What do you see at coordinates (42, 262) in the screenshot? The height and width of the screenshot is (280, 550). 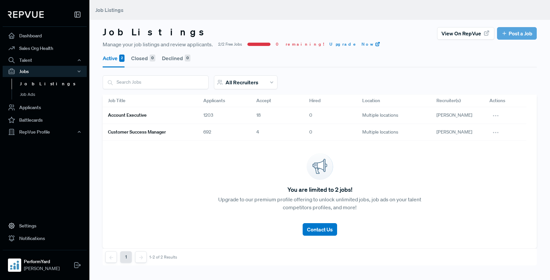 I see `strong: PerformYard` at bounding box center [42, 262].